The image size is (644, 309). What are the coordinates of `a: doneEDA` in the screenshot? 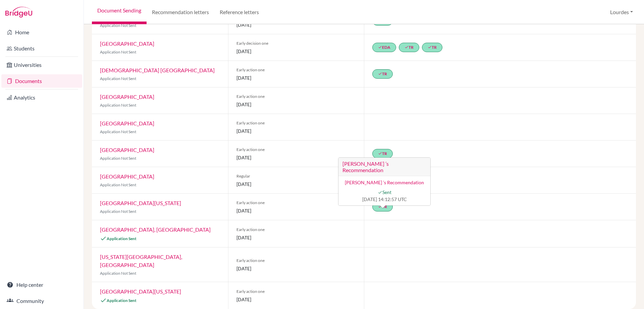 It's located at (384, 47).